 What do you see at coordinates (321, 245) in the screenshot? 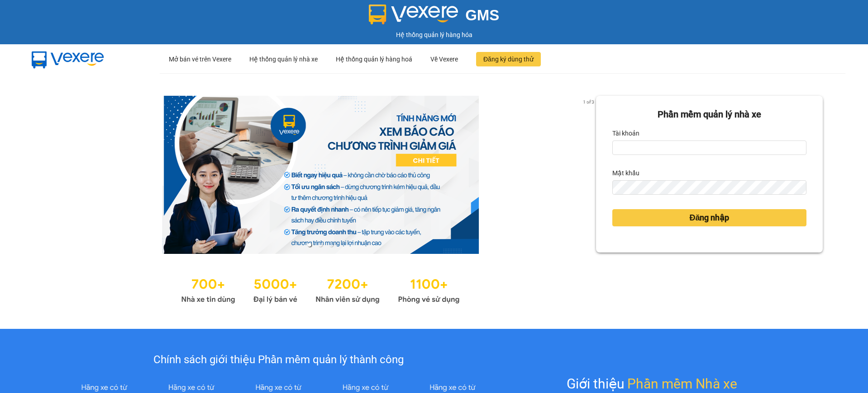
I see `li: slide item 2` at bounding box center [321, 245].